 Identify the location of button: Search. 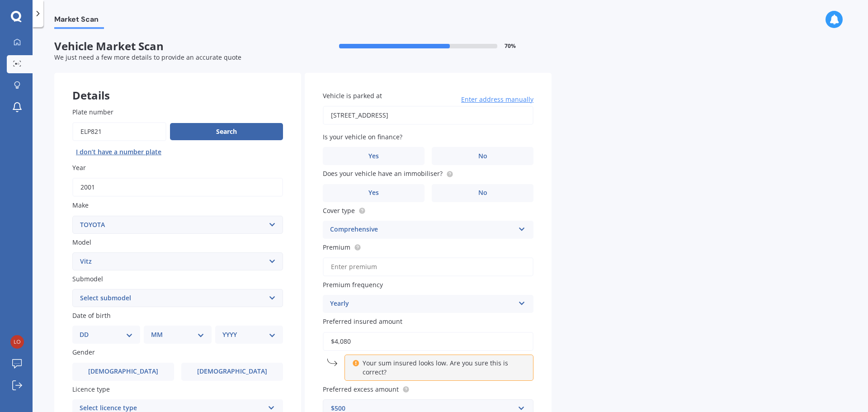
(227, 131).